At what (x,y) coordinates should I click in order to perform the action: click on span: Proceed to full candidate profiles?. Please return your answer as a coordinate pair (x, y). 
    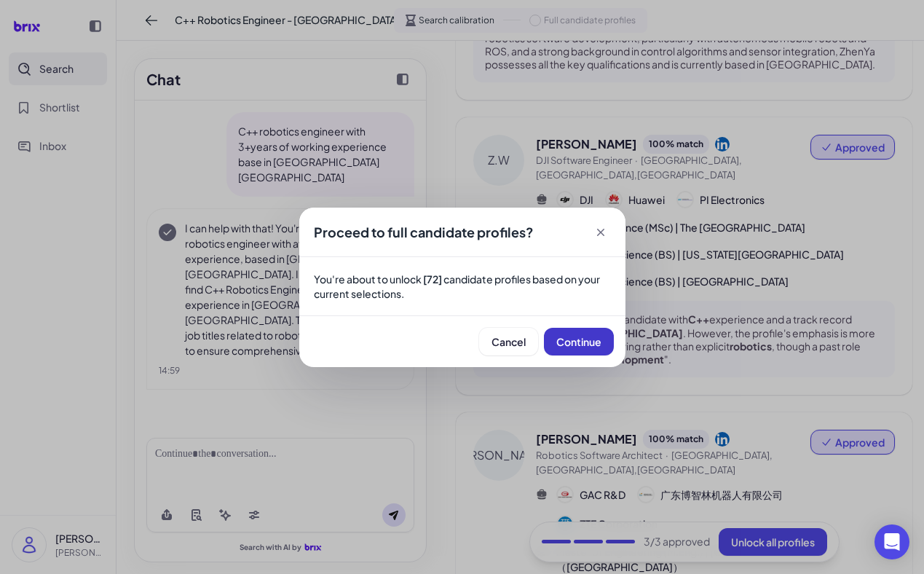
    Looking at the image, I should click on (424, 231).